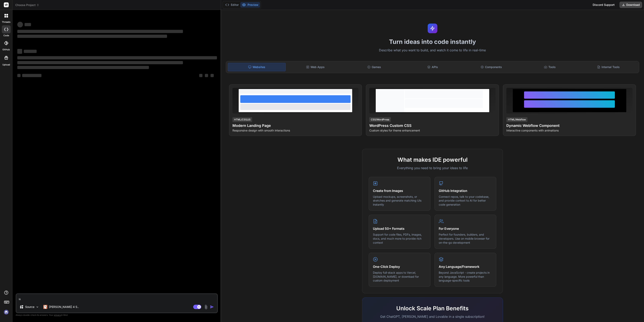 Image resolution: width=644 pixels, height=322 pixels. I want to click on button: Preview, so click(250, 5).